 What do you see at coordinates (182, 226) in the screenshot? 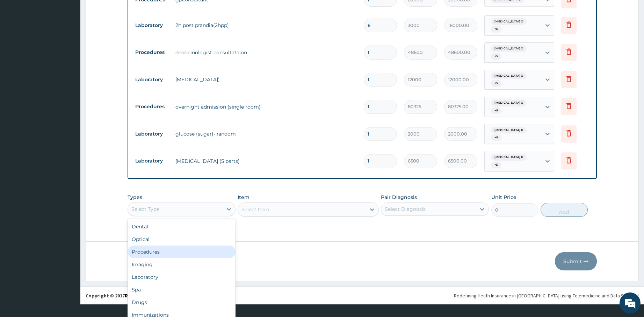
I see `div: Dental` at bounding box center [182, 226].